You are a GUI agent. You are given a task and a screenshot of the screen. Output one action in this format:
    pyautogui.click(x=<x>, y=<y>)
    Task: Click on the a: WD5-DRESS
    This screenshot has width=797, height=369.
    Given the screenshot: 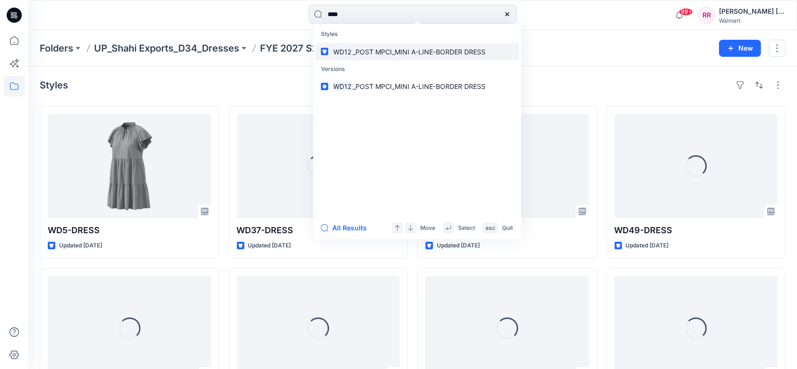 What is the action you would take?
    pyautogui.click(x=130, y=166)
    